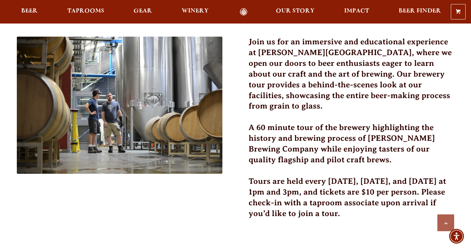 This screenshot has width=471, height=248. What do you see at coordinates (86, 12) in the screenshot?
I see `a: Taprooms` at bounding box center [86, 12].